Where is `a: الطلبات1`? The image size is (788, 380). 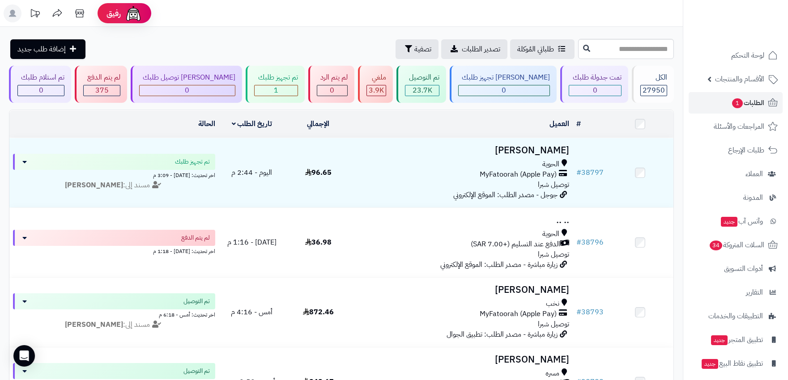
a: الطلبات1 is located at coordinates (736, 103).